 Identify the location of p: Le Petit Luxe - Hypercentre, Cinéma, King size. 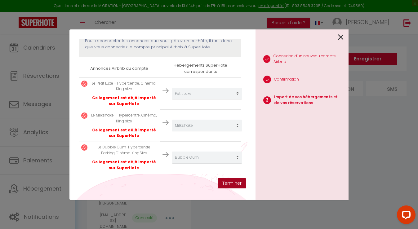
(124, 86).